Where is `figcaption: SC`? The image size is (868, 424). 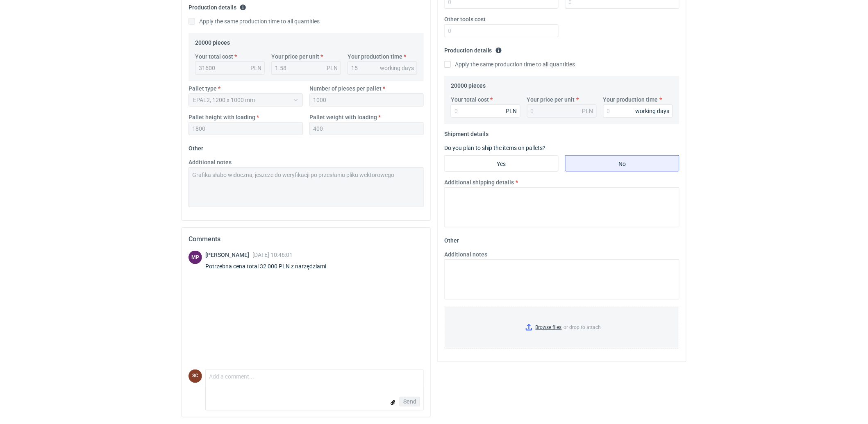
figcaption: SC is located at coordinates (195, 376).